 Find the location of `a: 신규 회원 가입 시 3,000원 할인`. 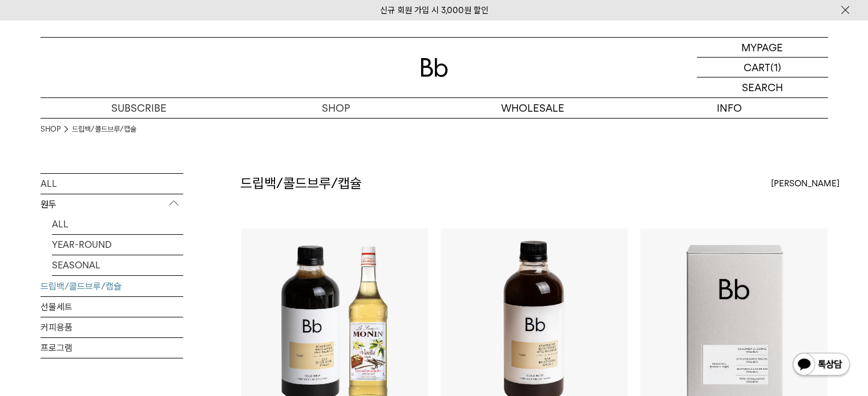

a: 신규 회원 가입 시 3,000원 할인 is located at coordinates (434, 10).